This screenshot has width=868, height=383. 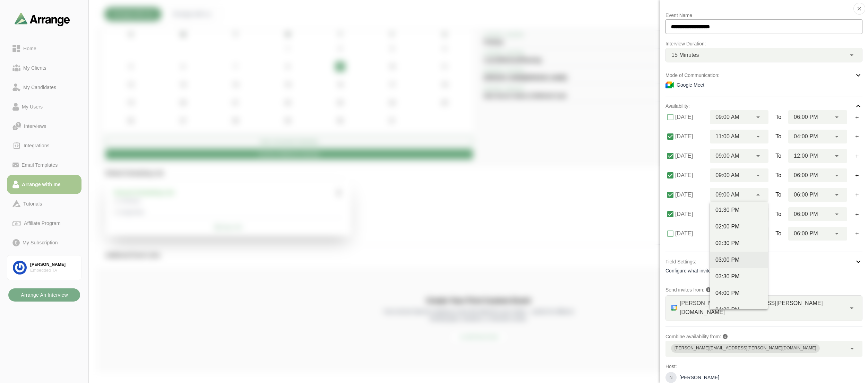 What do you see at coordinates (44, 165) in the screenshot?
I see `a: Email Templates` at bounding box center [44, 165].